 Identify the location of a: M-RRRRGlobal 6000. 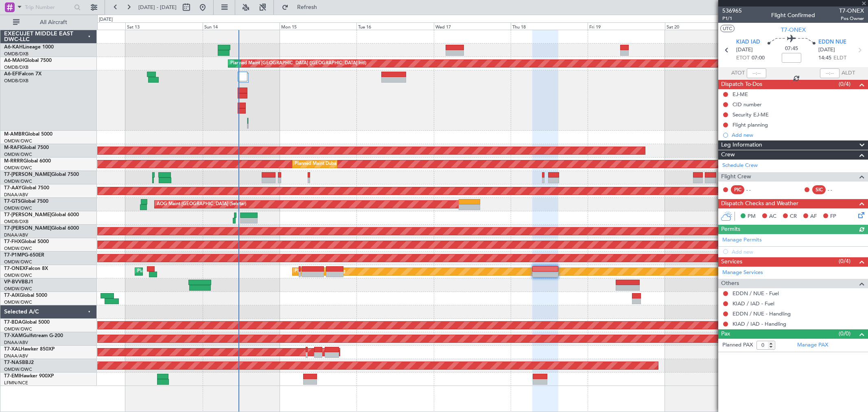
(27, 161).